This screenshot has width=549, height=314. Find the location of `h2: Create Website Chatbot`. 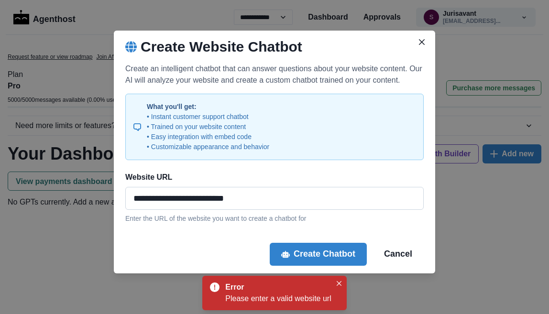

h2: Create Website Chatbot is located at coordinates (221, 47).